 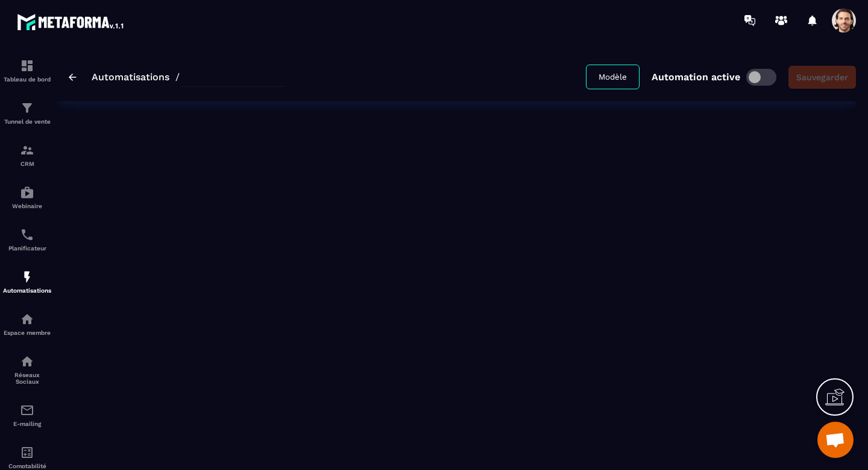 I want to click on button: Modèle, so click(x=612, y=76).